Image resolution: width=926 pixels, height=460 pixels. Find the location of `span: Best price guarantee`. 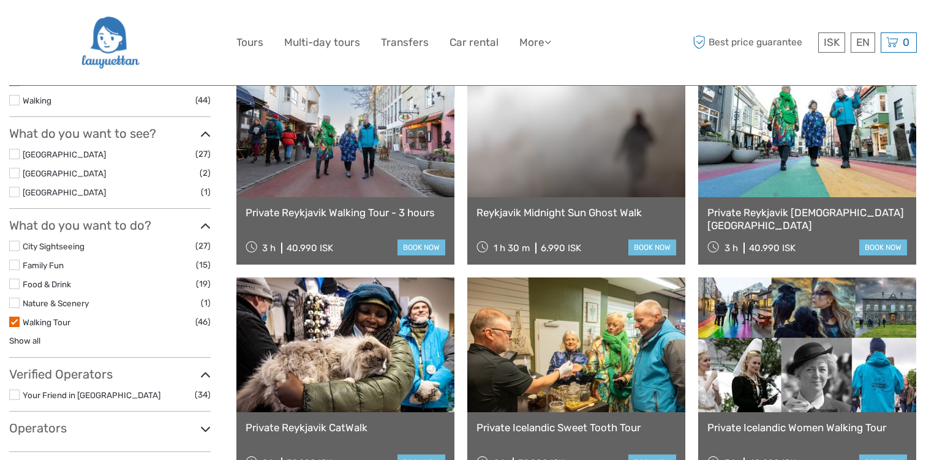

span: Best price guarantee is located at coordinates (753, 42).